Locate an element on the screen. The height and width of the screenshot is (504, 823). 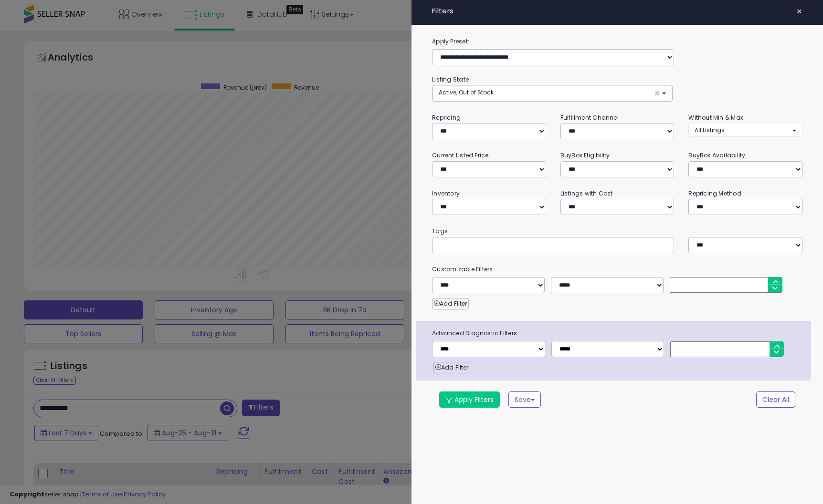
small: Repricing Method is located at coordinates (714, 193).